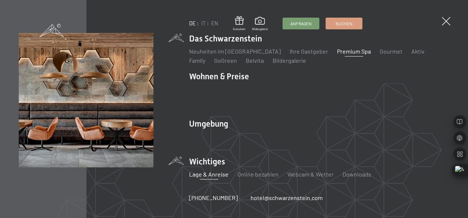 The image size is (468, 218). I want to click on a: Premium Spa, so click(354, 51).